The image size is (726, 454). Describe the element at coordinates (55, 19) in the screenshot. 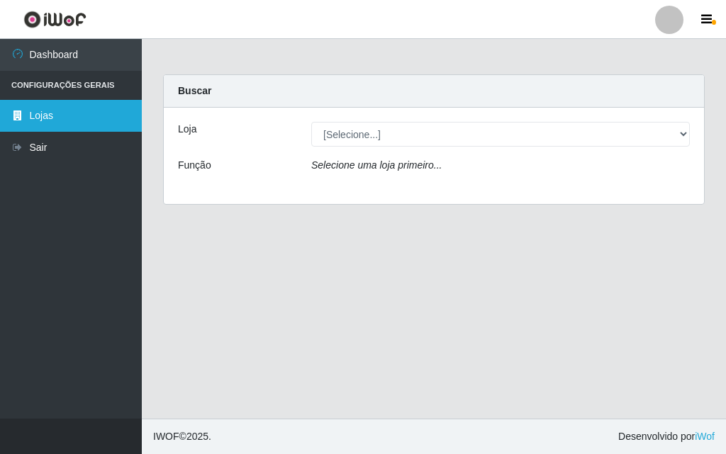

I see `img: CoreUI Logo` at that location.